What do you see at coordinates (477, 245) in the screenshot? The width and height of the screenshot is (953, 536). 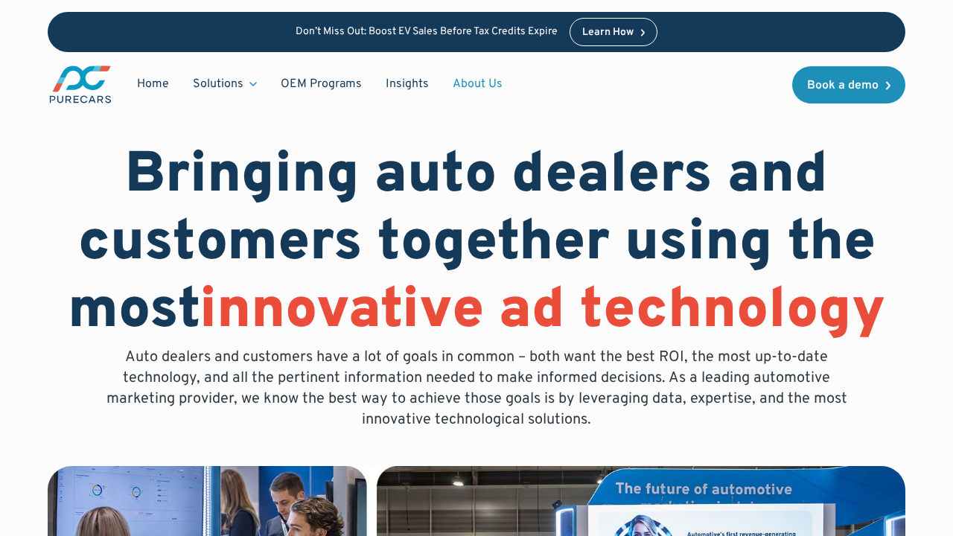 I see `h1: Bringing auto dealers and customers together using the most` at bounding box center [477, 245].